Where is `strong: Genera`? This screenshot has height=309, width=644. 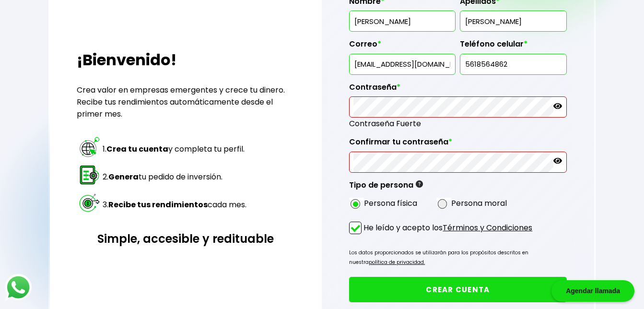 strong: Genera is located at coordinates (123, 177).